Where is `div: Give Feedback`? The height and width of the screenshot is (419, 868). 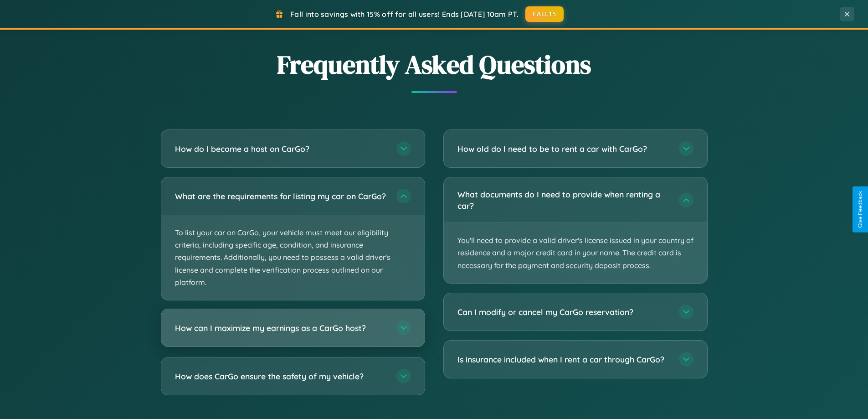
div: Give Feedback is located at coordinates (861, 209).